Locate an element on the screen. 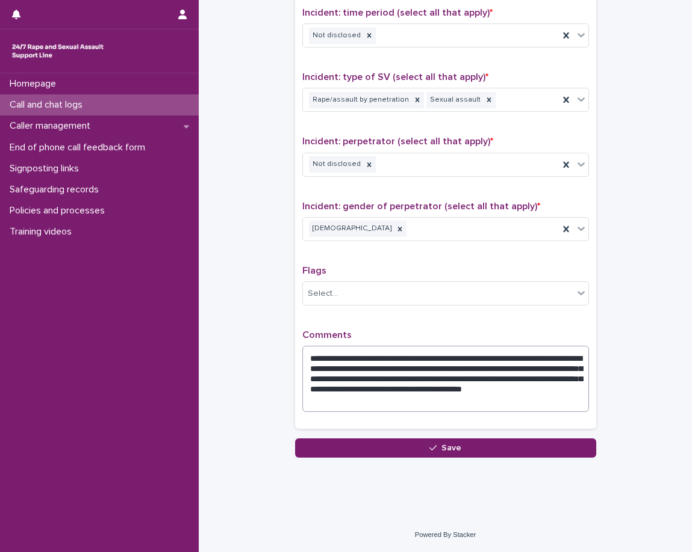 This screenshot has width=692, height=552. span: Incident: time period (select all that apply) is located at coordinates (397, 13).